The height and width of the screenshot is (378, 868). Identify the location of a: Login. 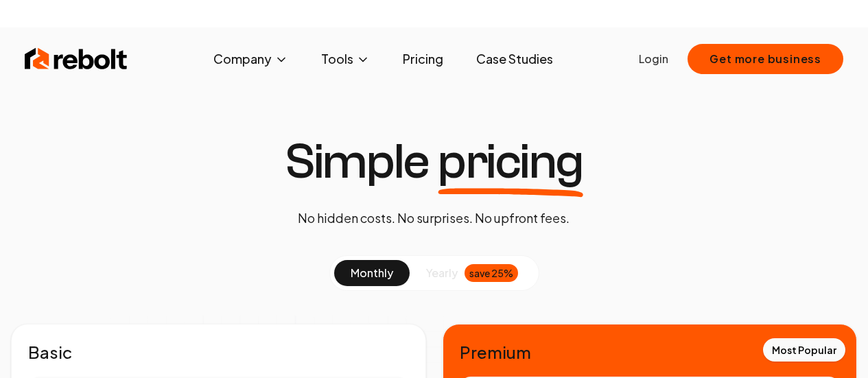
(654, 59).